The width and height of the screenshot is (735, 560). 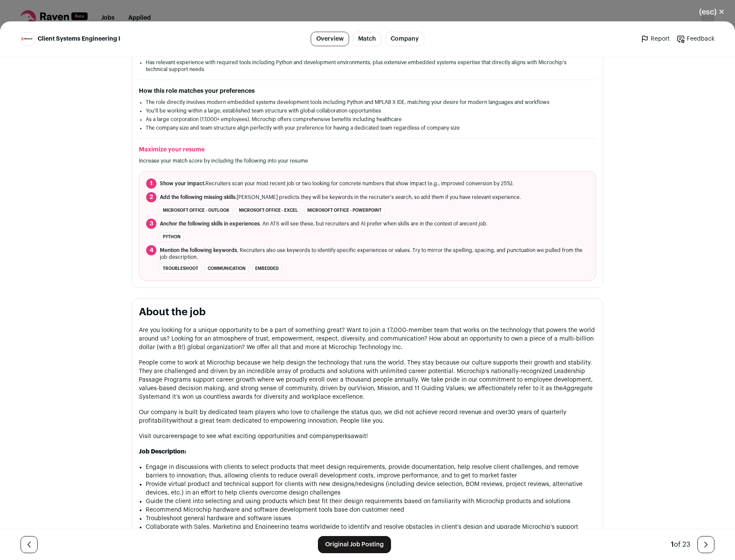 I want to click on div: of 23, so click(x=681, y=544).